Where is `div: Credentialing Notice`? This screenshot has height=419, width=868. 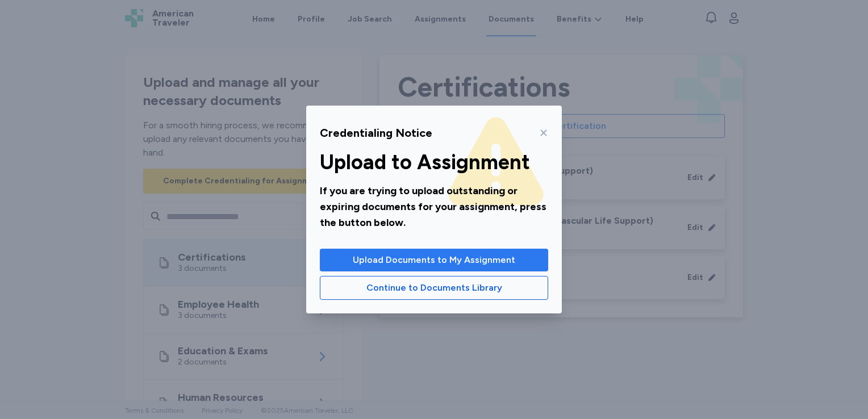
div: Credentialing Notice is located at coordinates (376, 132).